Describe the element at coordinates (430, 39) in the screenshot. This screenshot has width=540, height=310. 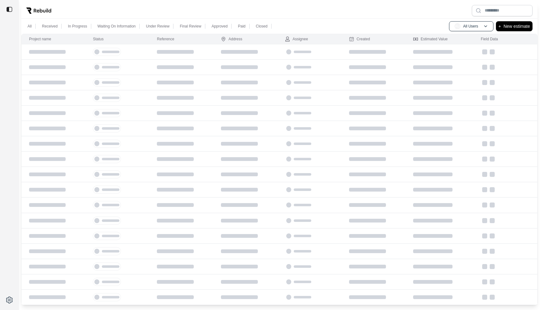
I see `div: Estimated Value` at that location.